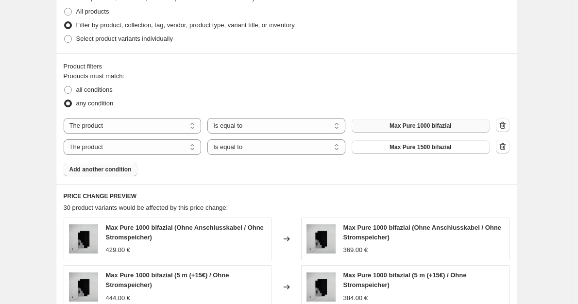 This screenshot has height=304, width=578. Describe the element at coordinates (185, 25) in the screenshot. I see `span: Filter by product, collection, tag, vendor, product type, variant title, or inventory` at that location.